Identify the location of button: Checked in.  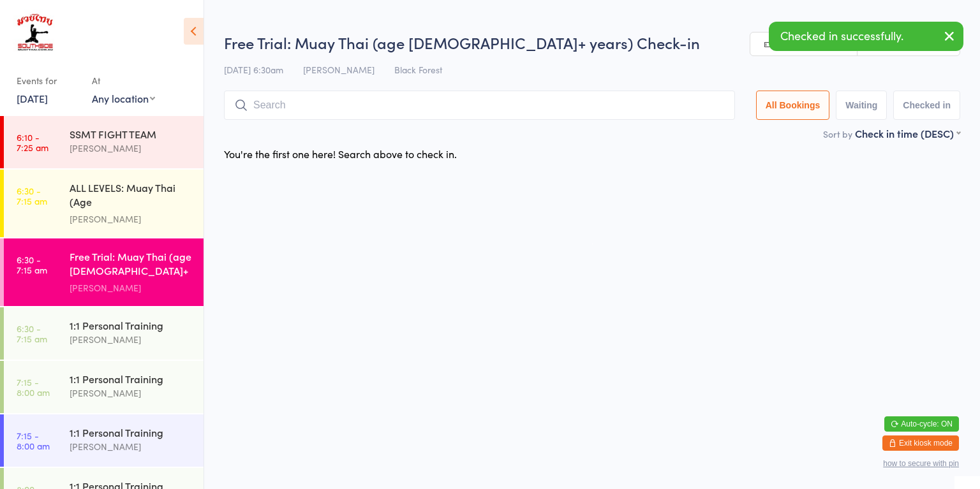
(927, 105).